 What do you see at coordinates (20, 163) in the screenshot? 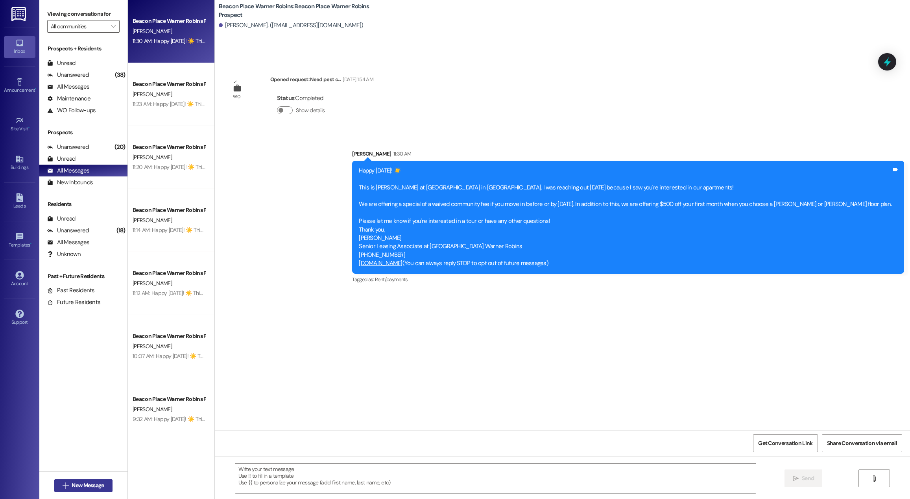
I see `a: Buildings` at bounding box center [20, 163].